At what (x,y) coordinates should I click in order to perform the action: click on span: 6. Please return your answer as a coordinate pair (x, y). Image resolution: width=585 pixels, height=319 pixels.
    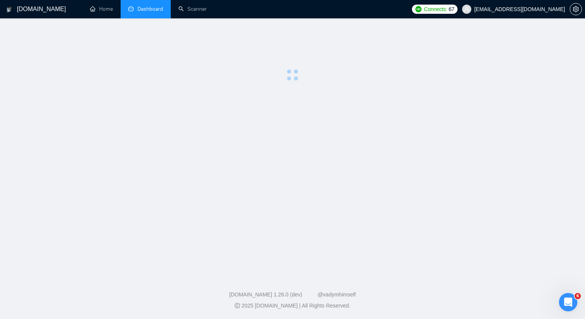
    Looking at the image, I should click on (577, 296).